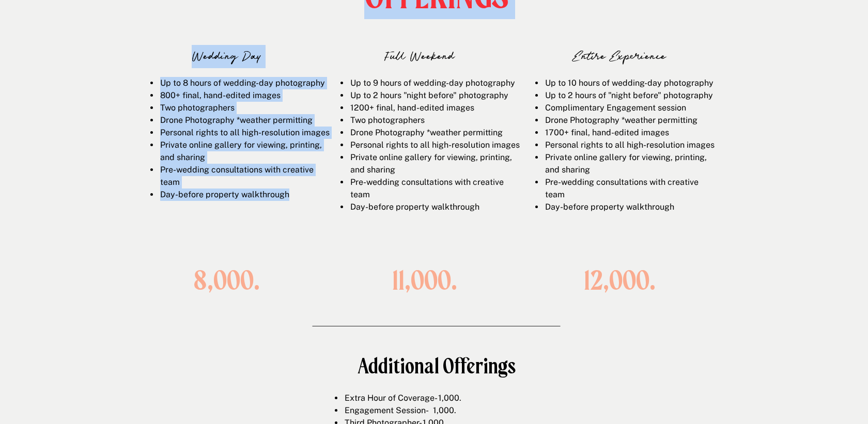 Image resolution: width=868 pixels, height=424 pixels. What do you see at coordinates (401, 410) in the screenshot?
I see `span: Engagement Session- 1,000.` at bounding box center [401, 410].